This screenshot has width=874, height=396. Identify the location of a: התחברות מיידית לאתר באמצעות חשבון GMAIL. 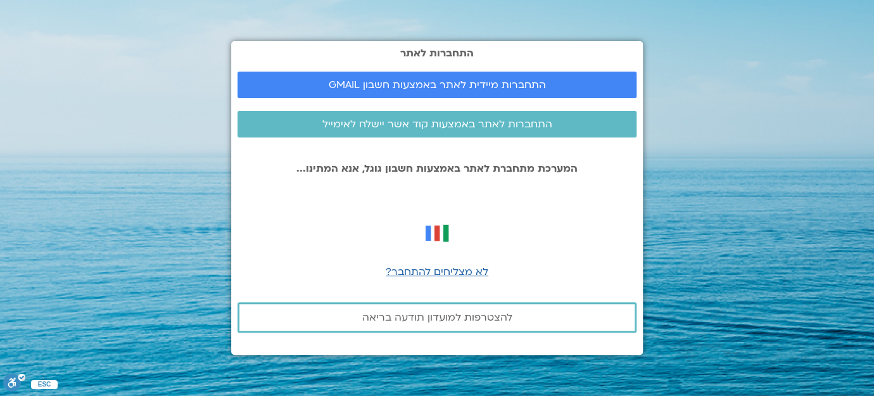
(437, 85).